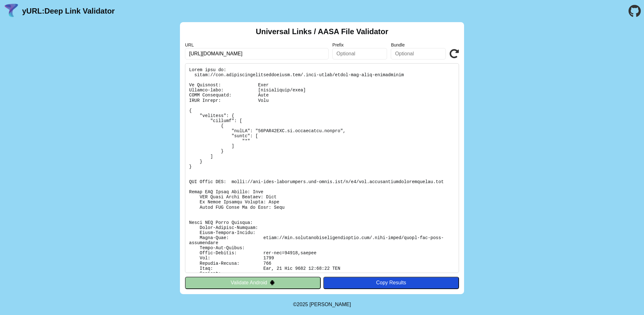  What do you see at coordinates (418, 45) in the screenshot?
I see `label: Bundle` at bounding box center [418, 45].